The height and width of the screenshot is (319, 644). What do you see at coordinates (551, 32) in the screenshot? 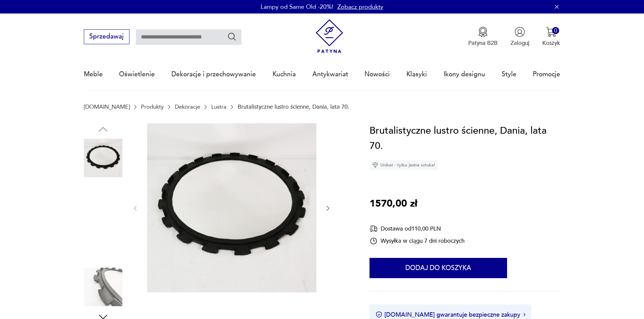
I see `img: Ikona koszyka` at bounding box center [551, 32].